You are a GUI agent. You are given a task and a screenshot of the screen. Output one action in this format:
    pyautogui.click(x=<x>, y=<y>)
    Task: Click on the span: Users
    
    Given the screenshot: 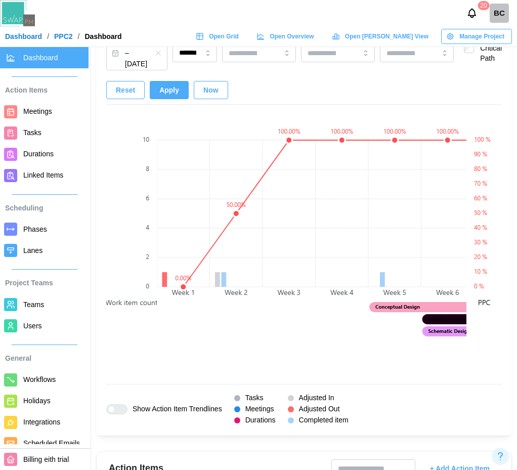 What is the action you would take?
    pyautogui.click(x=32, y=326)
    